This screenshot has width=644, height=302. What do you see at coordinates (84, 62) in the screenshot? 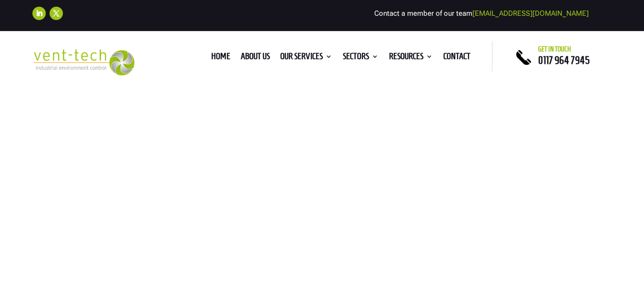
I see `img: 2023-09-27T08_35_16.549ZVENT-TECH---Clear-background` at bounding box center [84, 62].